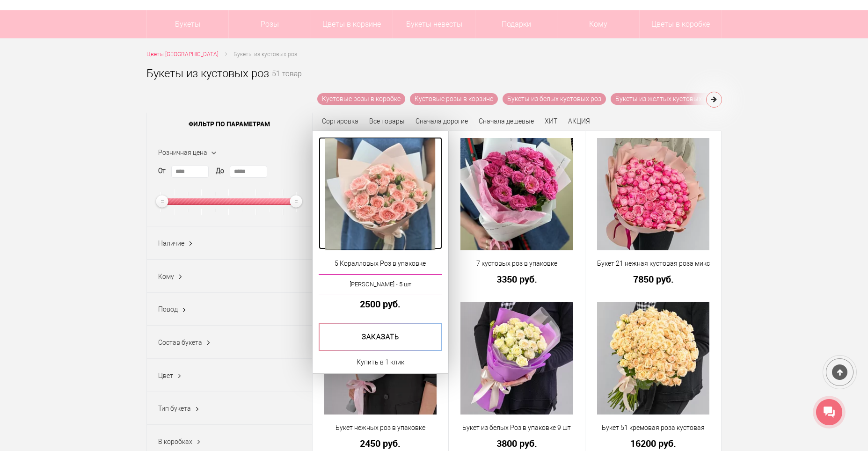  What do you see at coordinates (381, 363) in the screenshot?
I see `a: Купить в 1 клик` at bounding box center [381, 363].